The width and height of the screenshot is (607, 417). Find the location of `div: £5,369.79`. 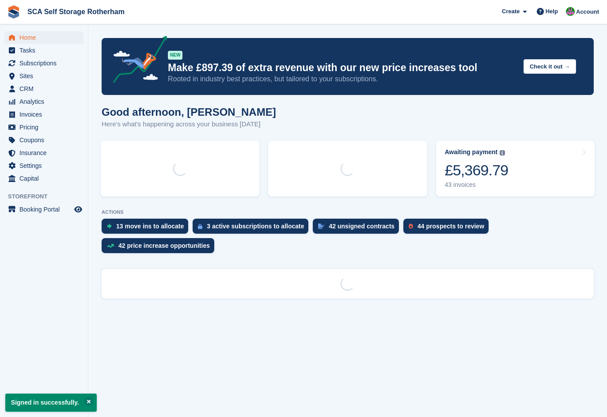

div: £5,369.79 is located at coordinates (477, 170).